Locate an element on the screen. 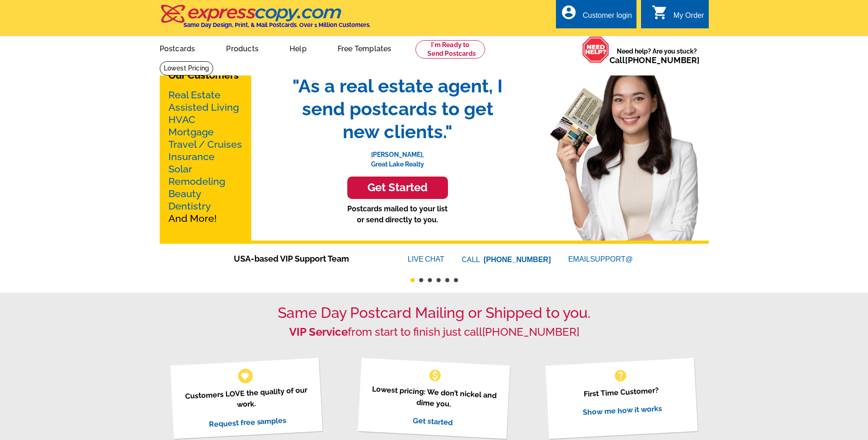 This screenshot has width=868, height=440. button: 2 of 6 is located at coordinates (421, 280).